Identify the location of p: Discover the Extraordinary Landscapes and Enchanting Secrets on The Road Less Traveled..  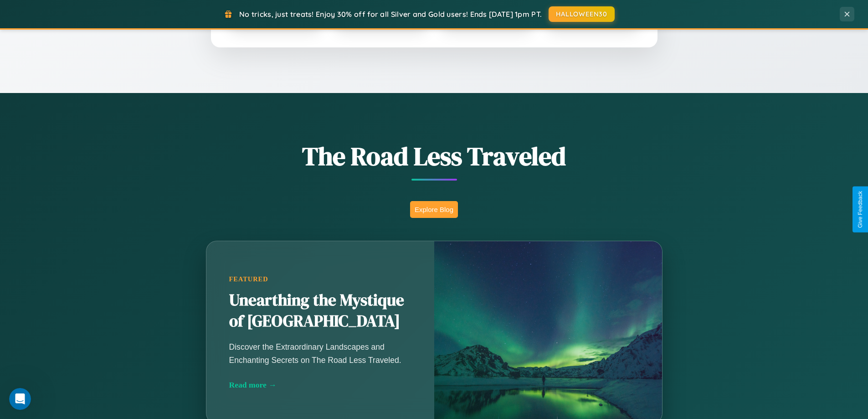
(320, 353).